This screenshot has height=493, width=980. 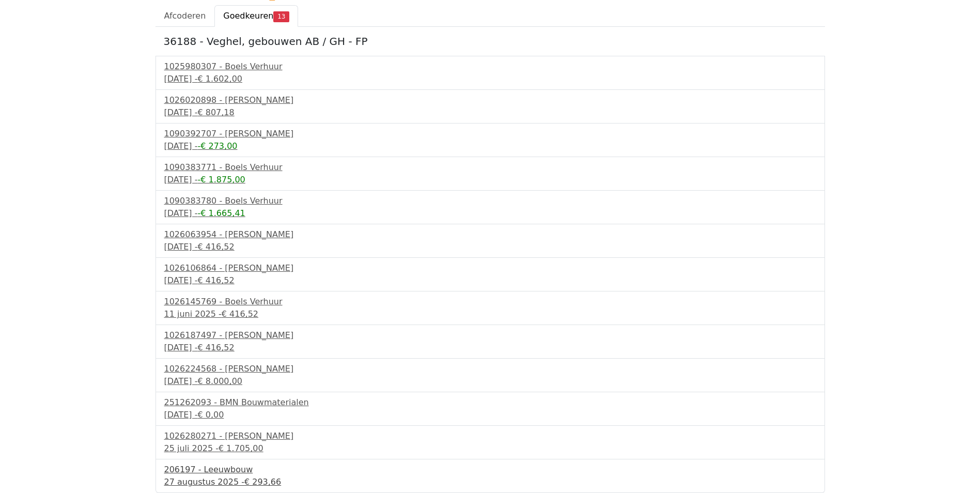 What do you see at coordinates (241, 448) in the screenshot?
I see `span: € 1.705,00` at bounding box center [241, 448].